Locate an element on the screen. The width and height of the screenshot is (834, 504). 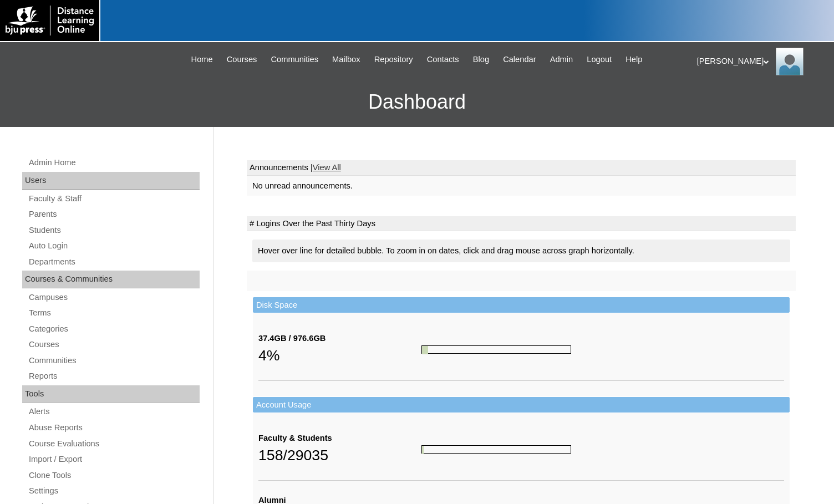
span: Admin is located at coordinates (562, 60).